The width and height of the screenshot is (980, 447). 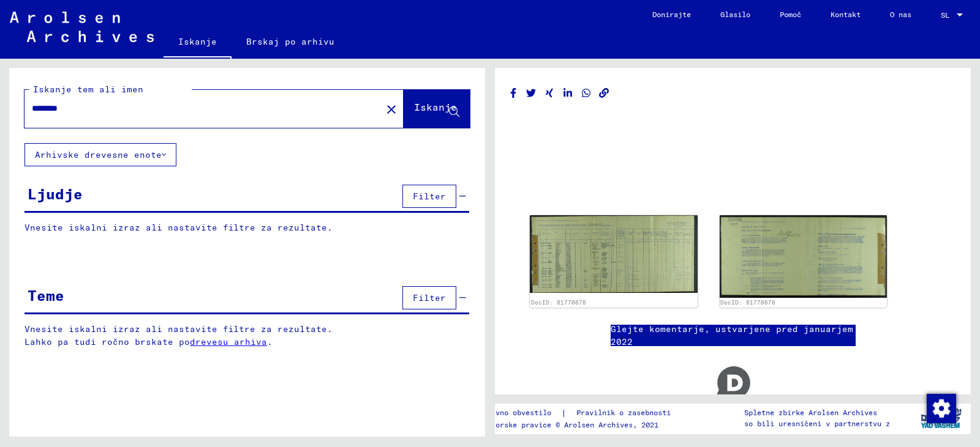 What do you see at coordinates (517, 412) in the screenshot?
I see `font: Pravno obvestilo` at bounding box center [517, 412].